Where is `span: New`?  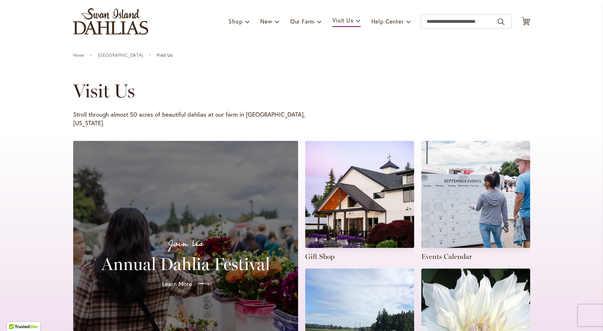
span: New is located at coordinates (266, 21).